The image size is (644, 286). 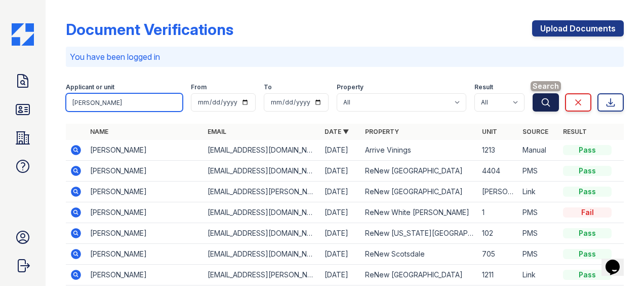 I want to click on span: Search, so click(x=546, y=86).